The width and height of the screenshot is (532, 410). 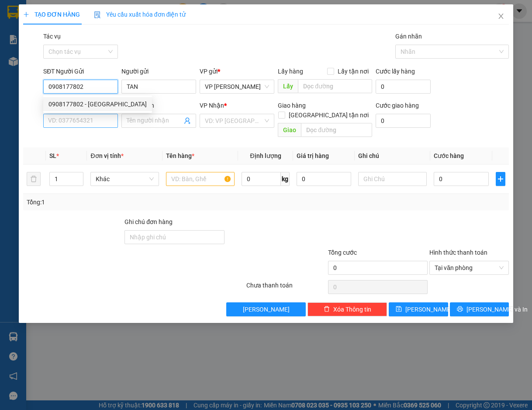 I want to click on div: Người nhận, so click(x=159, y=106).